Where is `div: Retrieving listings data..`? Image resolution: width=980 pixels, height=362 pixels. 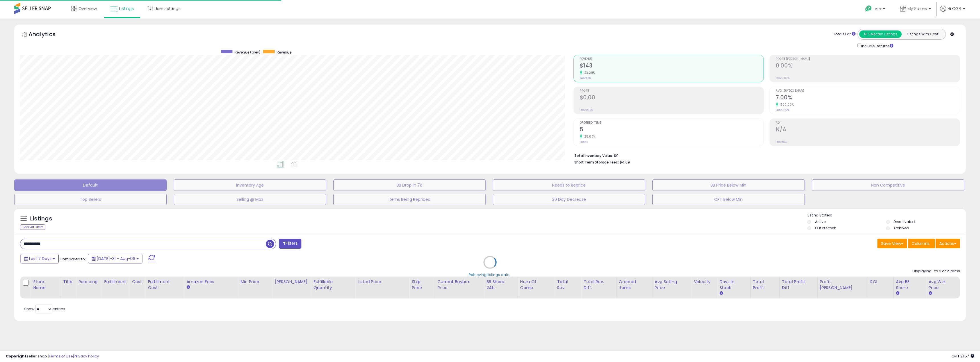 div: Retrieving listings data.. is located at coordinates (490, 274).